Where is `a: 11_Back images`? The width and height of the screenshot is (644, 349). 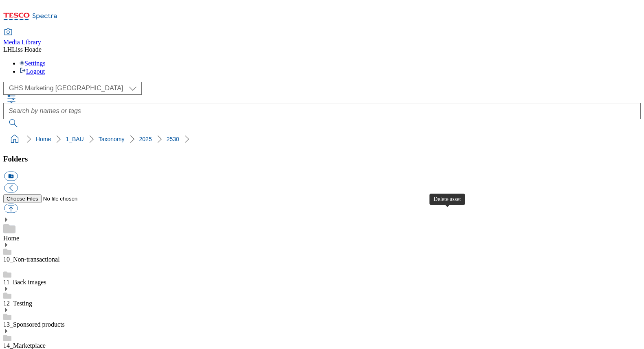
a: 11_Back images is located at coordinates (25, 282).